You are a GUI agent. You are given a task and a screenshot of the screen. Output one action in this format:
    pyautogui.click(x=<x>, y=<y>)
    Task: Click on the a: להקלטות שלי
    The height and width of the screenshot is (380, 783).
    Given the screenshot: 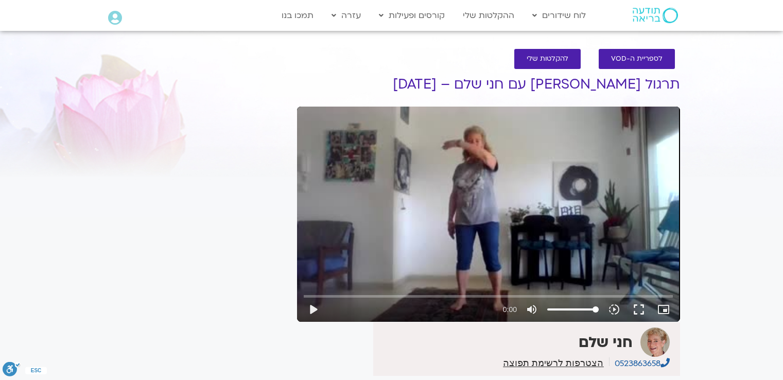 What is the action you would take?
    pyautogui.click(x=547, y=59)
    